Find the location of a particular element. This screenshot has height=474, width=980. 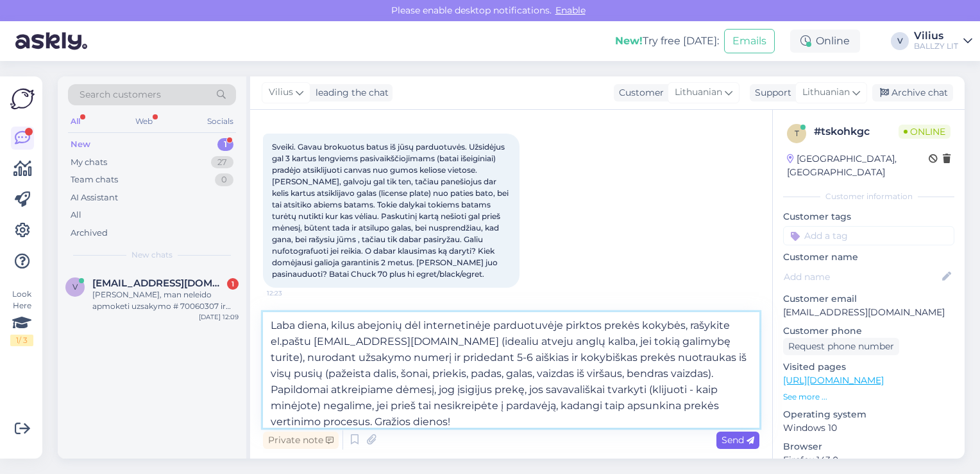

div: # tskohkgc is located at coordinates (856, 132).